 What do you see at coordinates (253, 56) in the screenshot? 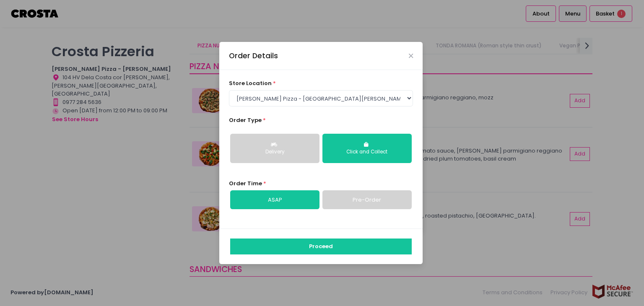
I see `div: Order Details` at bounding box center [253, 56].